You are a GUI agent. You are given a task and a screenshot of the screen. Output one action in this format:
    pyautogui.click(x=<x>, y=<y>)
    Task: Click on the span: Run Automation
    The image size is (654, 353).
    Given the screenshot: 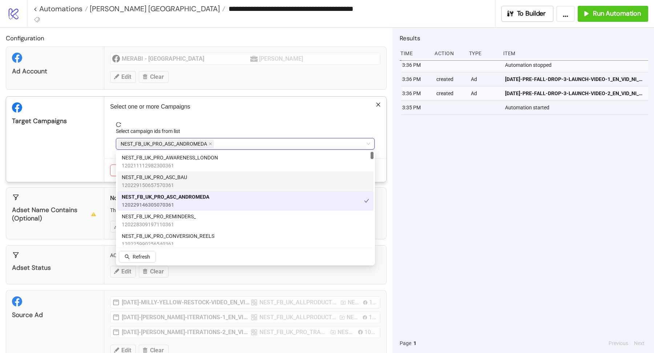 What is the action you would take?
    pyautogui.click(x=617, y=13)
    